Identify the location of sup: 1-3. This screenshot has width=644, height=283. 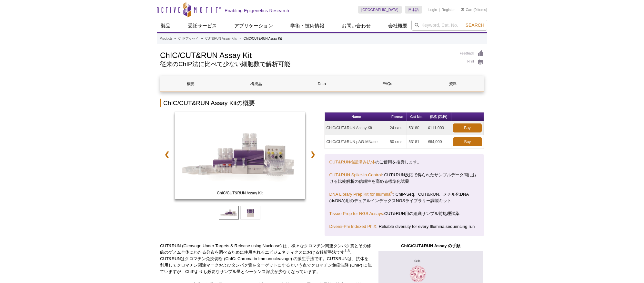
(347, 251).